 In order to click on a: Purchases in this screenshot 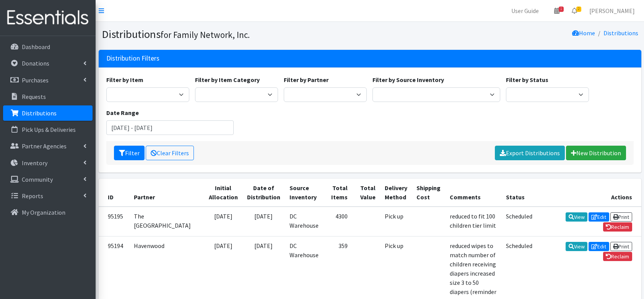, I will do `click(48, 80)`.